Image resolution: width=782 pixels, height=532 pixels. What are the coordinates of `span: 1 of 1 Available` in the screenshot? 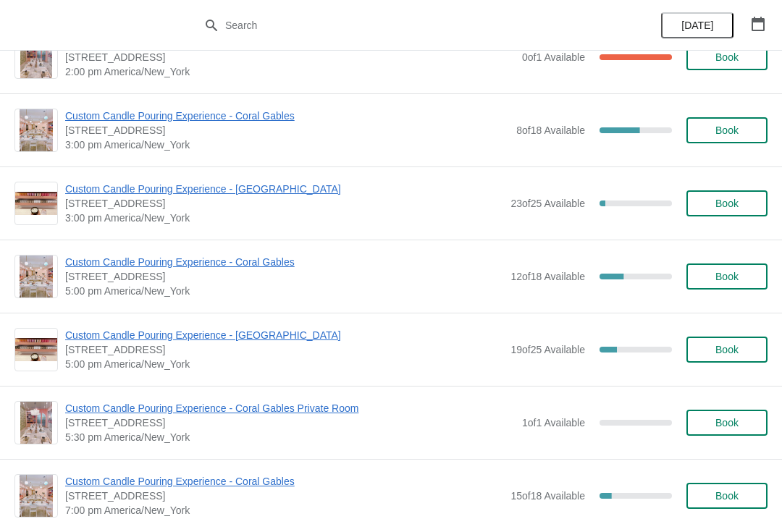 It's located at (553, 422).